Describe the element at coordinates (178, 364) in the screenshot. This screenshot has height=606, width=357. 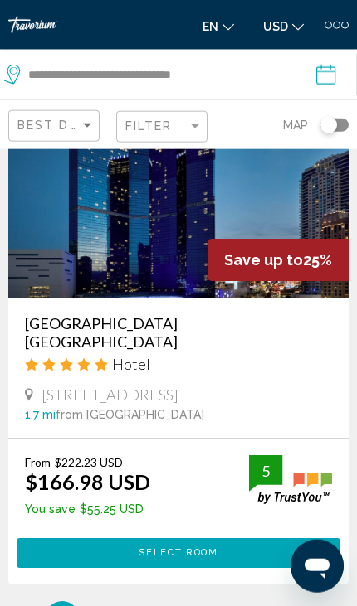
I see `div: 5 star Hotel` at that location.